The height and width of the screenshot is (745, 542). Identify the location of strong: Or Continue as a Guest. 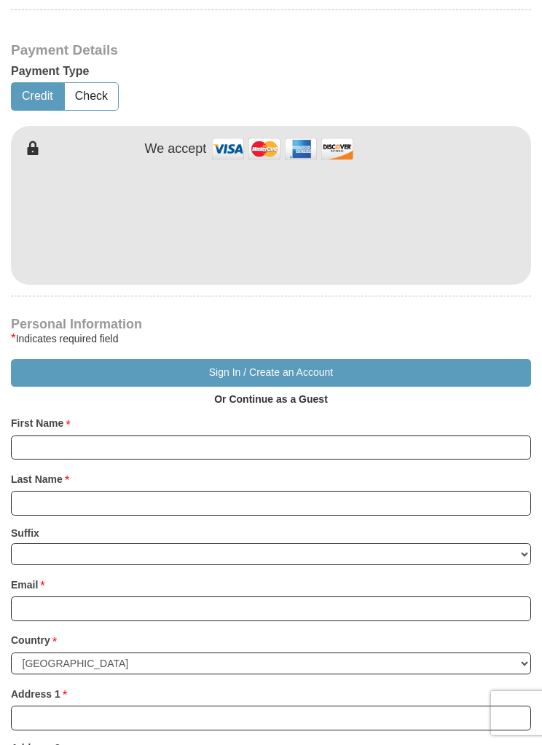
(271, 399).